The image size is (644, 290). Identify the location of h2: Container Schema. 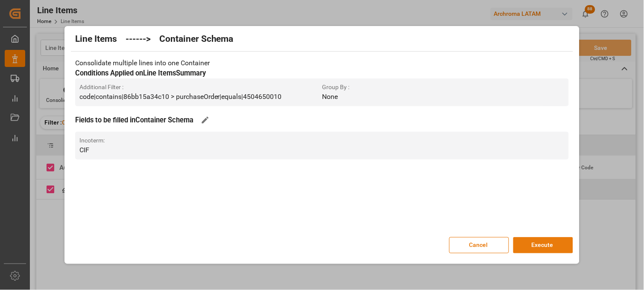
(196, 39).